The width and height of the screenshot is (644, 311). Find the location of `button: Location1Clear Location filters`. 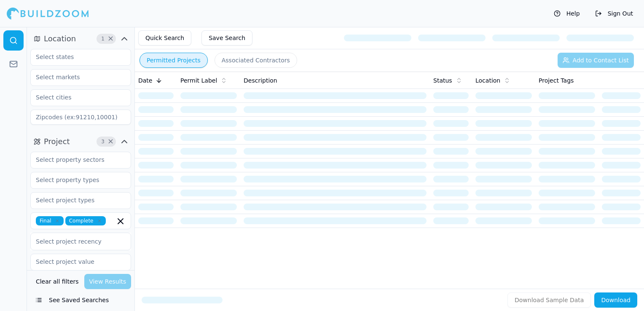

button: Location1Clear Location filters is located at coordinates (80, 39).